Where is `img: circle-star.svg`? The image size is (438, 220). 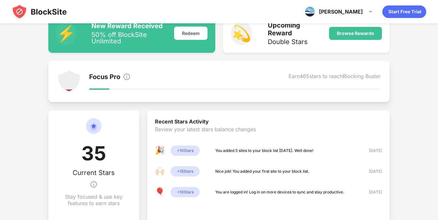
img: circle-star.svg is located at coordinates (94, 130).